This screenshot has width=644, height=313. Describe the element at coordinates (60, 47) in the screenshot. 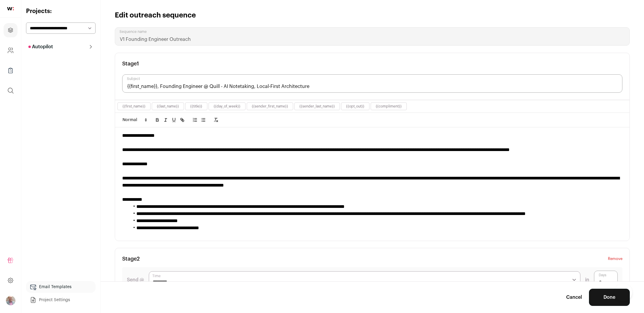

I see `button: Autopilot` at that location.